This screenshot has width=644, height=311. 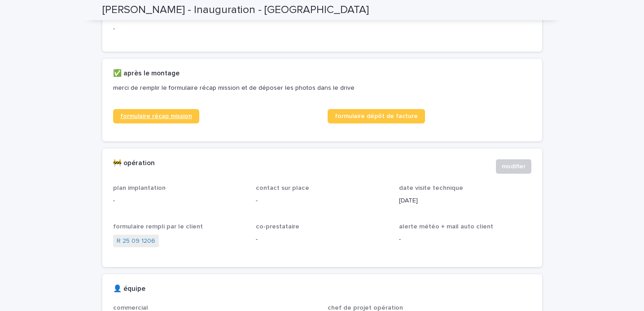 What do you see at coordinates (320, 88) in the screenshot?
I see `p: merci de remplir le formulaire récap mission et de déposer les photos dans le drive` at bounding box center [320, 88].